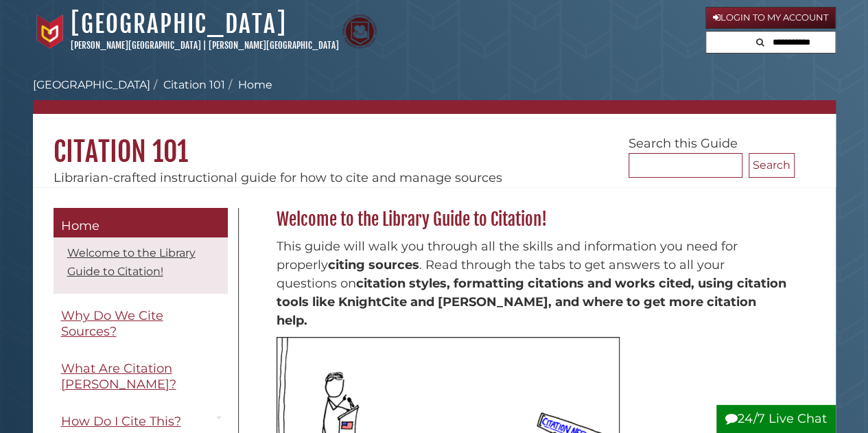 This screenshot has width=868, height=433. I want to click on span: This guide will walk you through all the skills and information you need for properly . Read thro..., so click(531, 284).